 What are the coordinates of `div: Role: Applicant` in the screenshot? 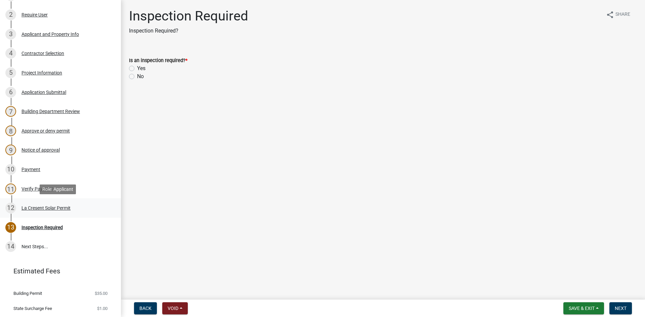 It's located at (58, 189).